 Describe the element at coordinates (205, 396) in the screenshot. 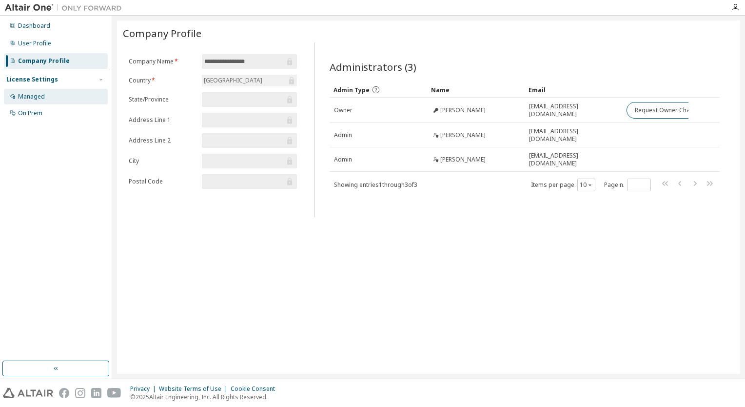

I see `p: © 2025 Altair Engineering, Inc. All Rights Reserved.` at that location.